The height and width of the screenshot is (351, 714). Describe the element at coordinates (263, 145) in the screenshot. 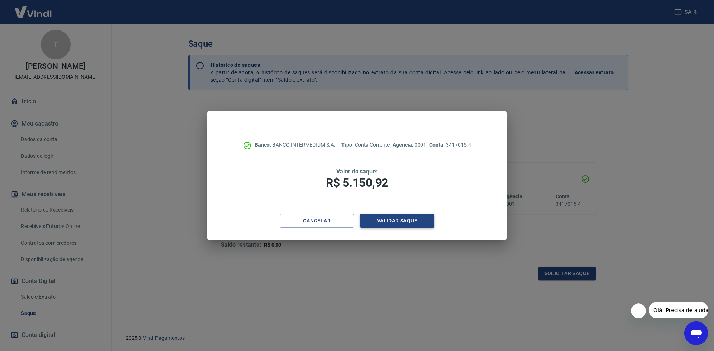

I see `span: Banco:` at that location.